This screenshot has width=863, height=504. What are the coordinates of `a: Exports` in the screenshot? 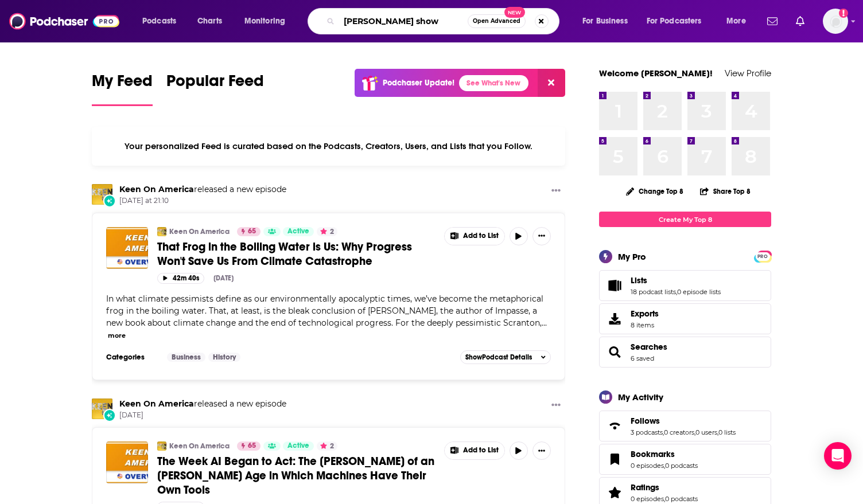 It's located at (685, 319).